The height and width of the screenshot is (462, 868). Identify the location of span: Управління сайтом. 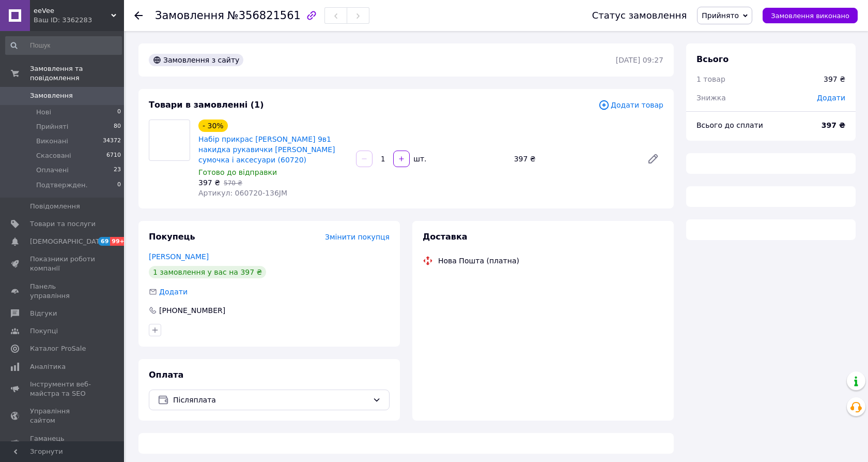
(62, 416).